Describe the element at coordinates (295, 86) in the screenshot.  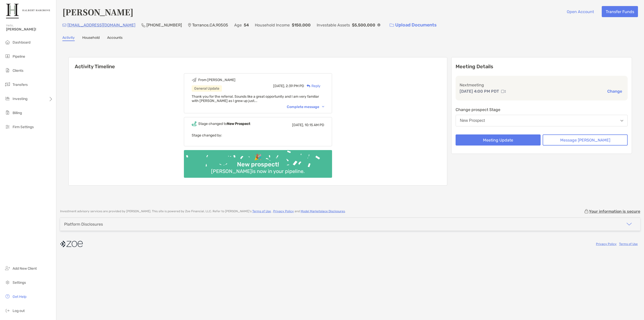
I see `span: 2:39 PM PD` at that location.